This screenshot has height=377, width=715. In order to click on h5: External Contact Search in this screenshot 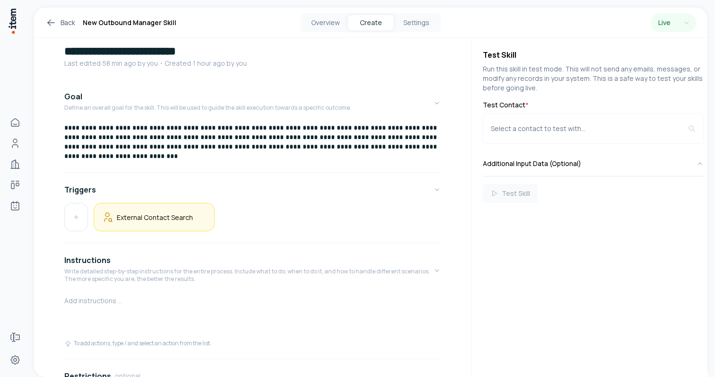, I will do `click(155, 217)`.